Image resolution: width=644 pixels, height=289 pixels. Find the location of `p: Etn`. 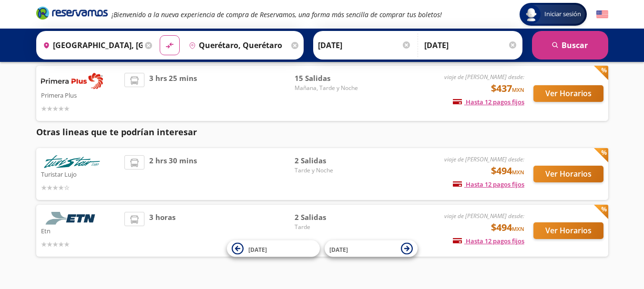

p: Etn is located at coordinates (80, 230).